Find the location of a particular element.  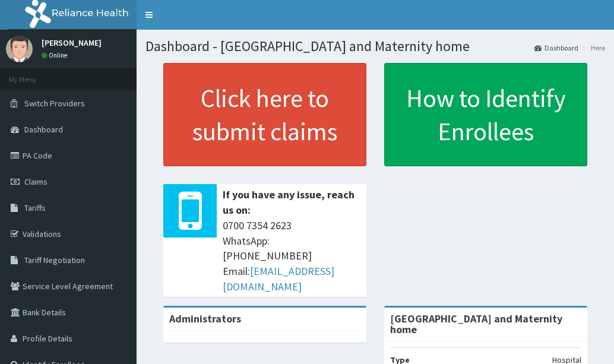

a: Click here to submit claims is located at coordinates (265, 114).